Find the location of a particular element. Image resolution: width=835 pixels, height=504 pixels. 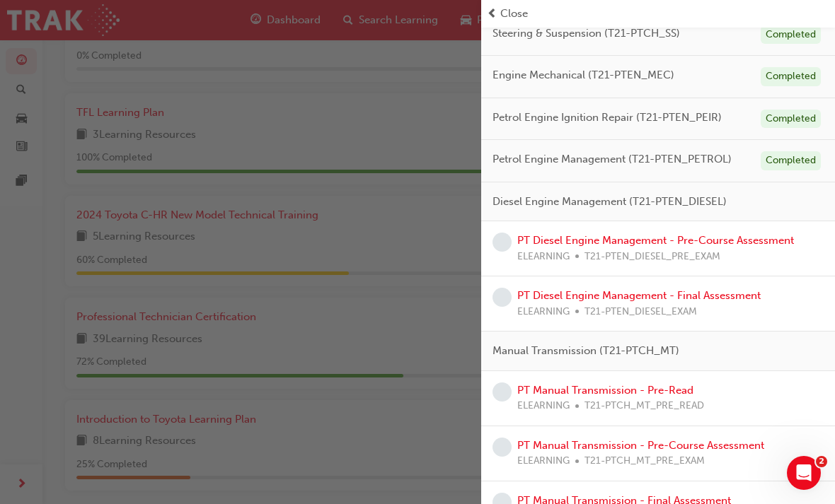

span: T21-PTEN_DIESEL_PRE_EXAM is located at coordinates (653, 257).